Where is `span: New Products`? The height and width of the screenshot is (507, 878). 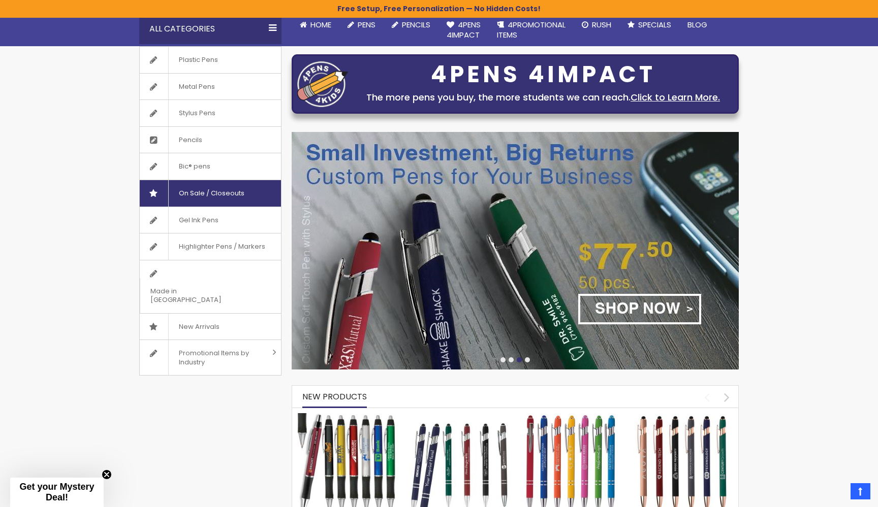
span: New Products is located at coordinates (334, 397).